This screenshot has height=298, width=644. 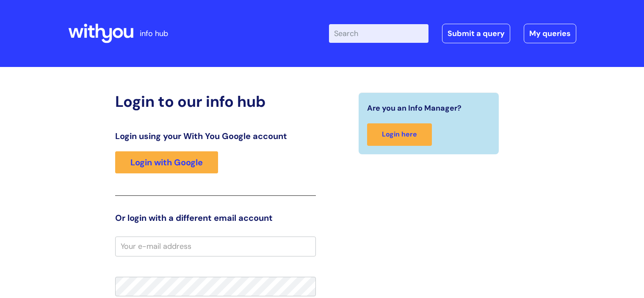 What do you see at coordinates (154, 33) in the screenshot?
I see `p: info hub` at bounding box center [154, 33].